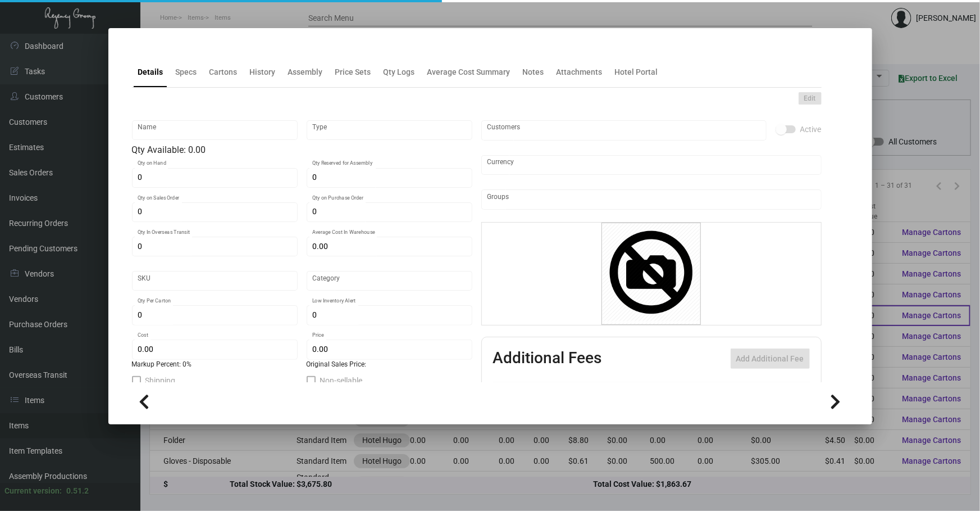 This screenshot has width=980, height=511. What do you see at coordinates (306, 72) in the screenshot?
I see `div: Assembly` at bounding box center [306, 72].